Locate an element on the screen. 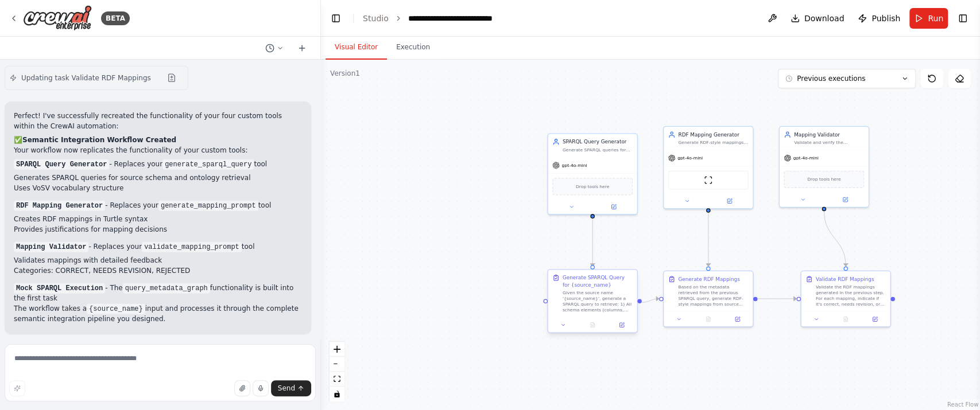  code: {source_name} is located at coordinates (116, 309).